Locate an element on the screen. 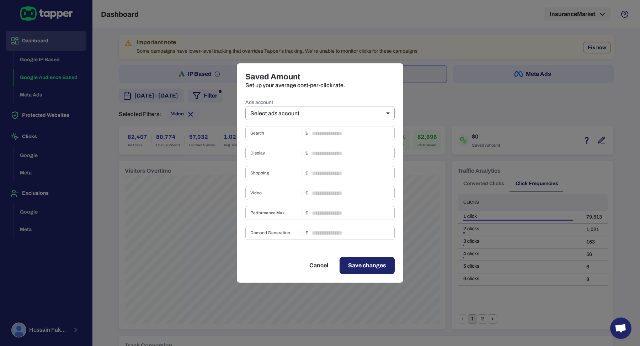 The image size is (640, 346). div: Select ads account is located at coordinates (320, 113).